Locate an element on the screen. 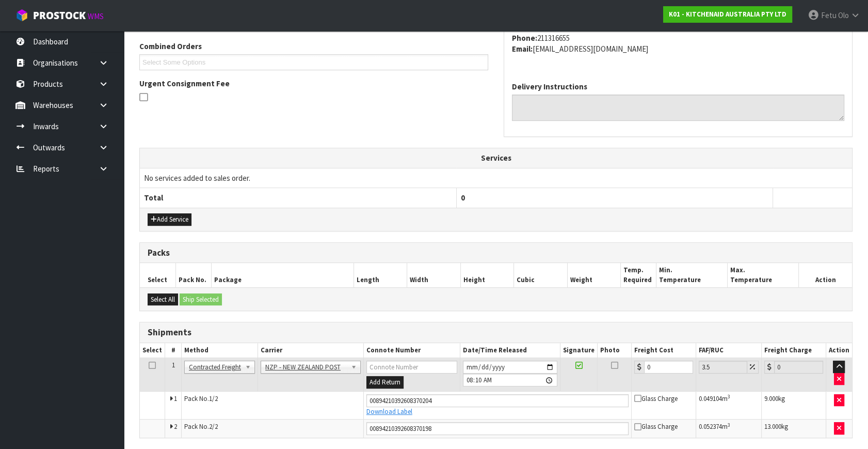  th: Cubic is located at coordinates (541, 275).